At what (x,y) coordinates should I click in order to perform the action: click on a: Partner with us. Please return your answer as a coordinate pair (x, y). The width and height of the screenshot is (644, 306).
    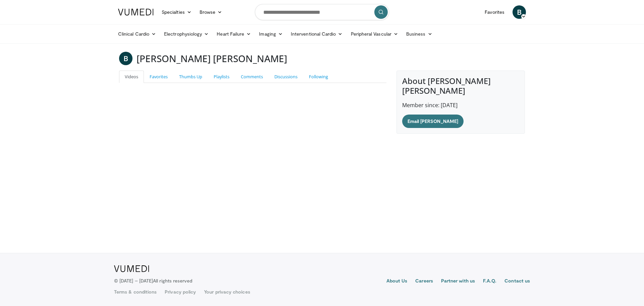
    Looking at the image, I should click on (458, 282).